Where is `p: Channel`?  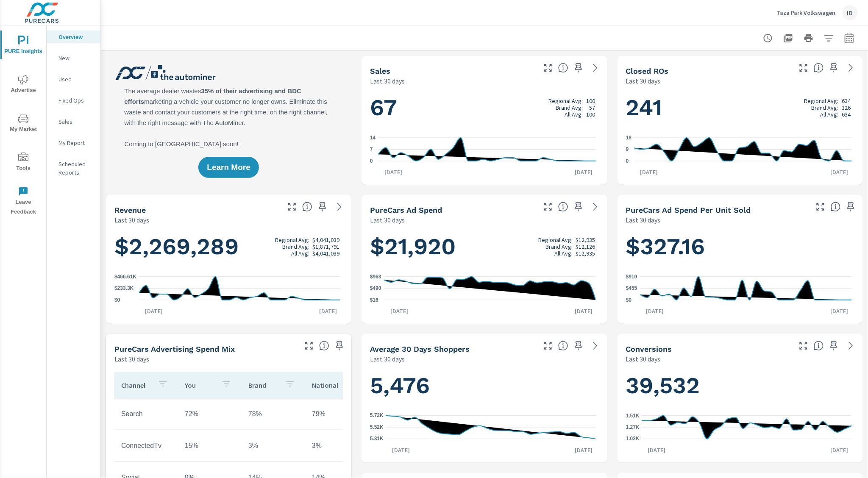
p: Channel is located at coordinates (136, 385).